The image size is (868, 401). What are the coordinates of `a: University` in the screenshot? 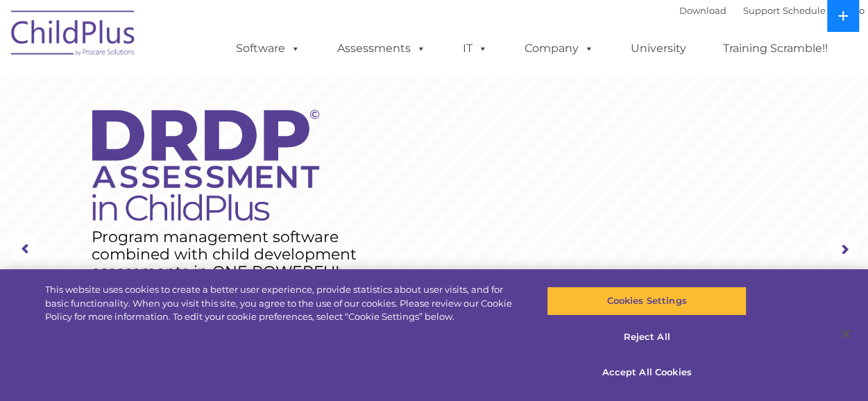 It's located at (658, 48).